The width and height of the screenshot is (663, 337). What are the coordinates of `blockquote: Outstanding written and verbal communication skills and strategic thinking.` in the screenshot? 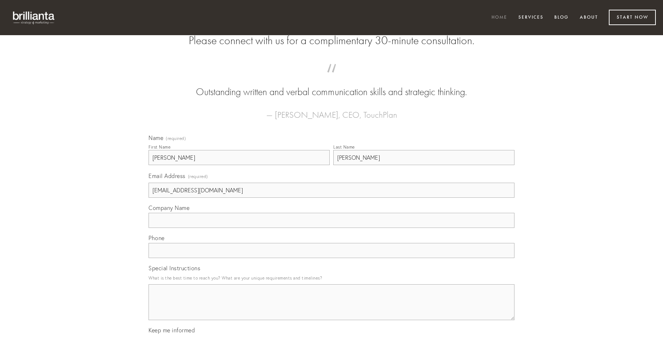 It's located at (332, 85).